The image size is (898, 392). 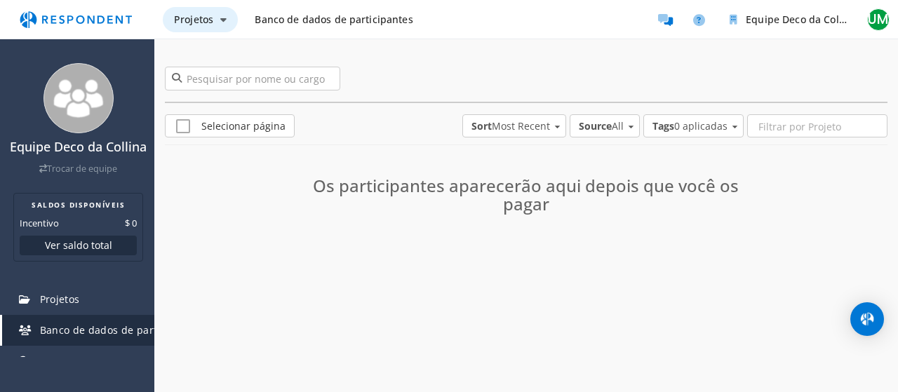 I want to click on font: Selecionar página, so click(x=243, y=126).